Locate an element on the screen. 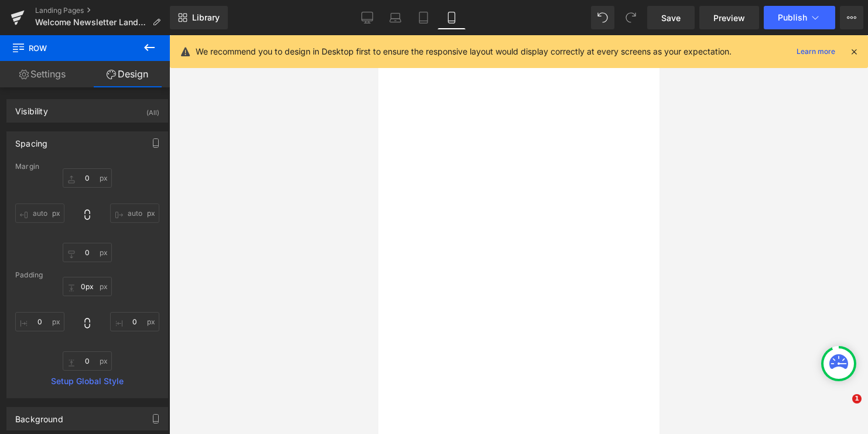 Image resolution: width=868 pixels, height=434 pixels. div: (All) is located at coordinates (153, 109).